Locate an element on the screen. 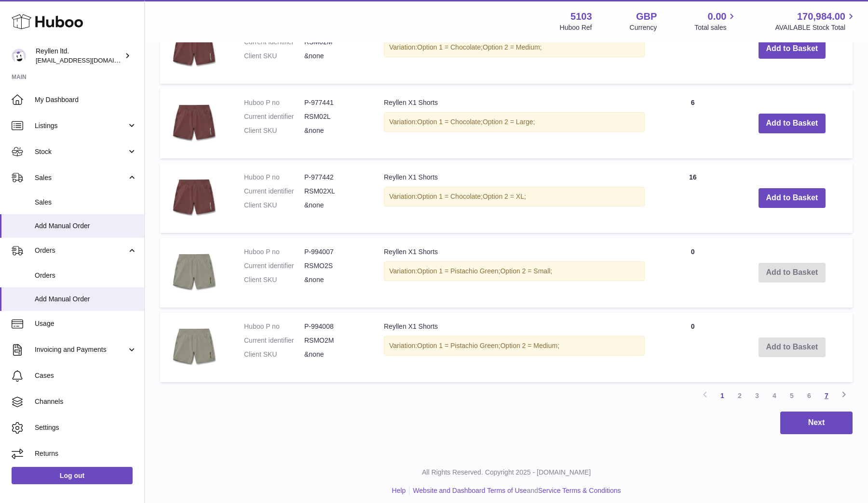 The image size is (868, 503). img: reyllen@reyllen.com is located at coordinates (19, 56).